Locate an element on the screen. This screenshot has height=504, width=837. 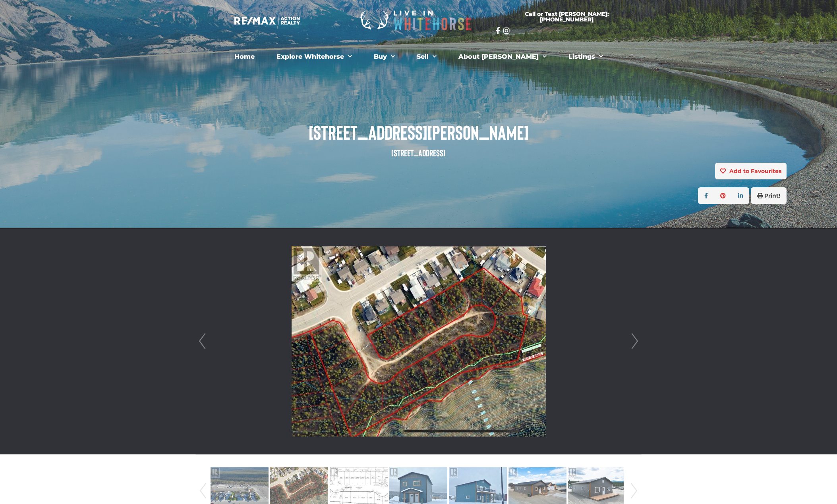
a: Explore Whitehorse is located at coordinates (314, 57).